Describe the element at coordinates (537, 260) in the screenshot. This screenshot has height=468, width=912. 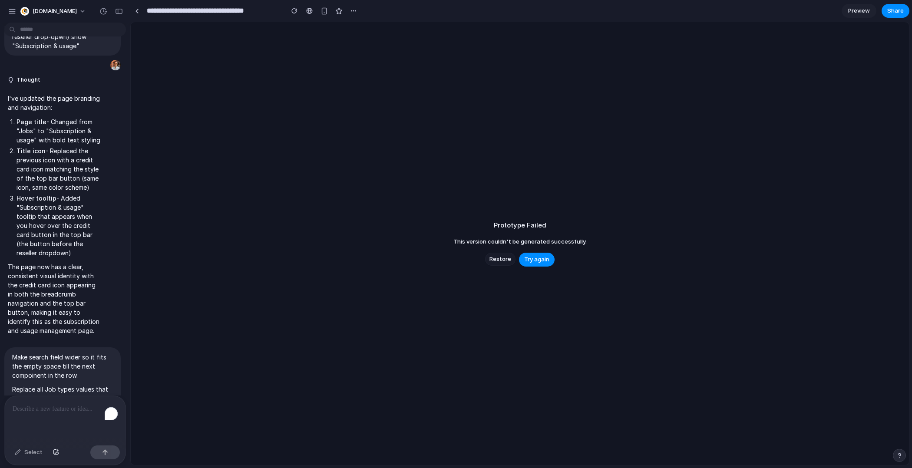
I see `button: Try again` at that location.